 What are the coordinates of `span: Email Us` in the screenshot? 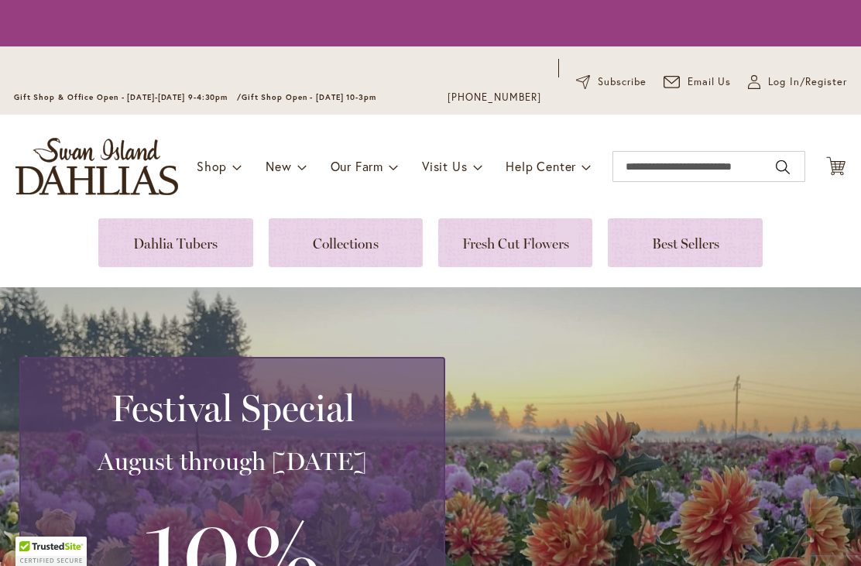 It's located at (709, 82).